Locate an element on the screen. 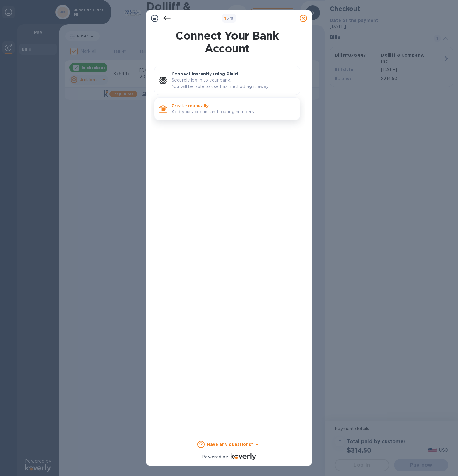 The height and width of the screenshot is (476, 458). p: Create manually is located at coordinates (233, 106).